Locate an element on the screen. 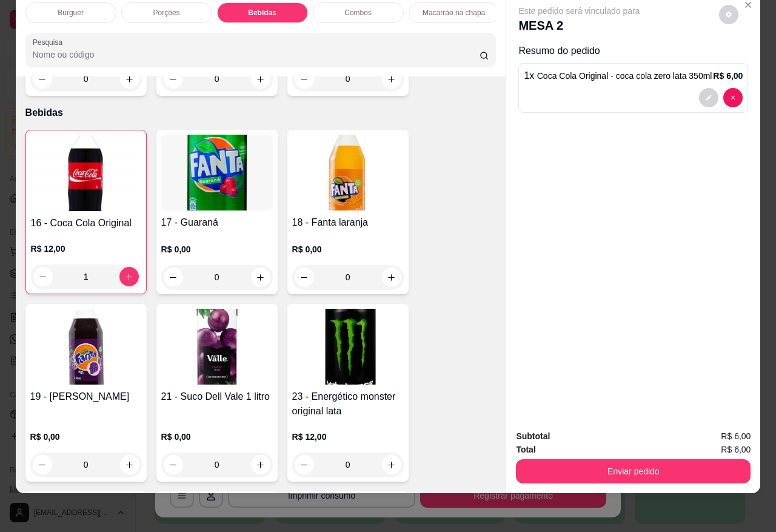 Image resolution: width=776 pixels, height=532 pixels. h4: 18 - Fanta laranja is located at coordinates (348, 222).